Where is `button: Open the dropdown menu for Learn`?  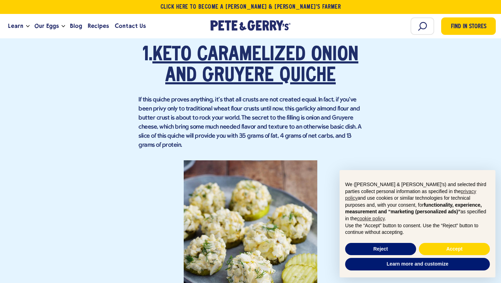 button: Open the dropdown menu for Learn is located at coordinates (28, 26).